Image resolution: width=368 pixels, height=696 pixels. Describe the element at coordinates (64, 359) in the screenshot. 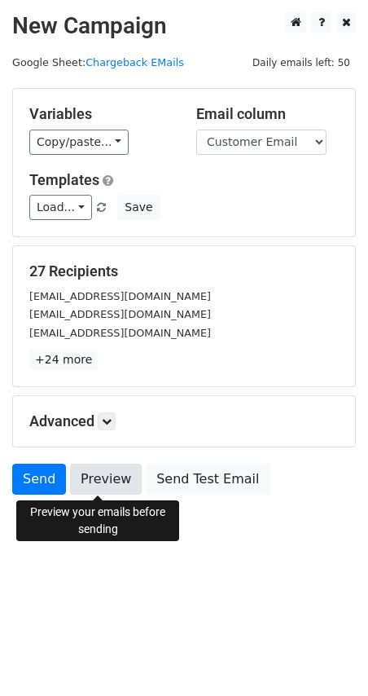

I see `a: +24 more` at that location.